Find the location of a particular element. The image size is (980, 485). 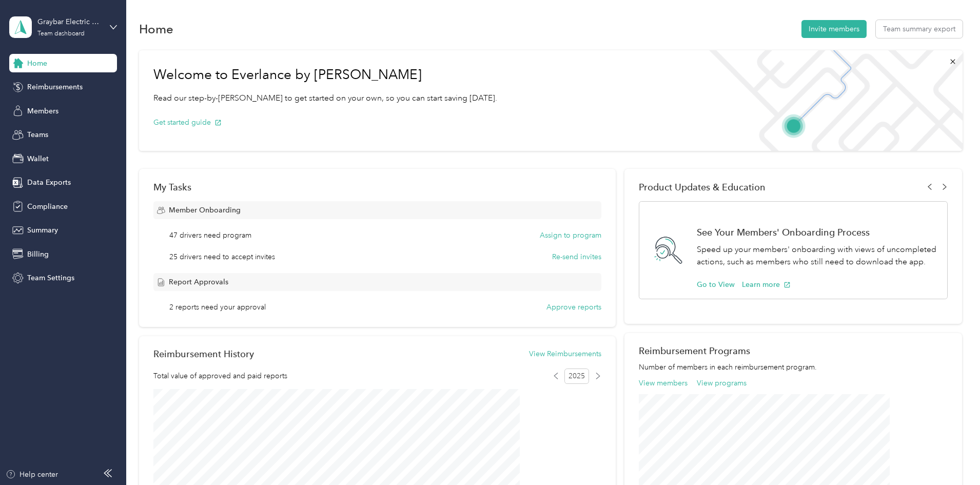

img: Welcome to everlance is located at coordinates (830, 100).